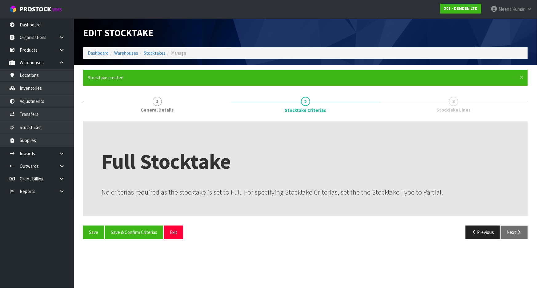 The image size is (537, 288). What do you see at coordinates (93, 232) in the screenshot?
I see `button: Save` at bounding box center [93, 232].